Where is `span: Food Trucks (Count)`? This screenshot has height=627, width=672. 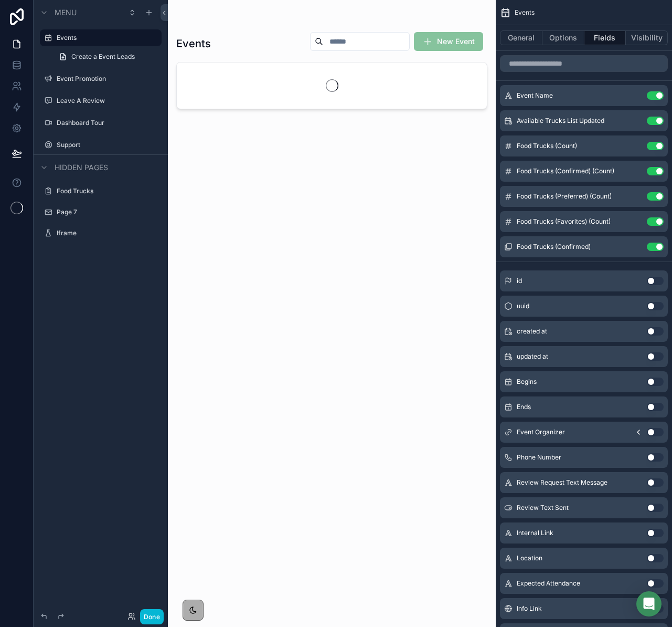
span: Food Trucks (Count) is located at coordinates (547, 146).